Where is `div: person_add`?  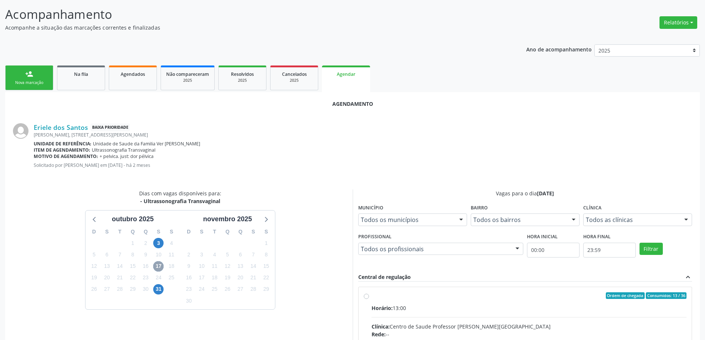 div: person_add is located at coordinates (29, 74).